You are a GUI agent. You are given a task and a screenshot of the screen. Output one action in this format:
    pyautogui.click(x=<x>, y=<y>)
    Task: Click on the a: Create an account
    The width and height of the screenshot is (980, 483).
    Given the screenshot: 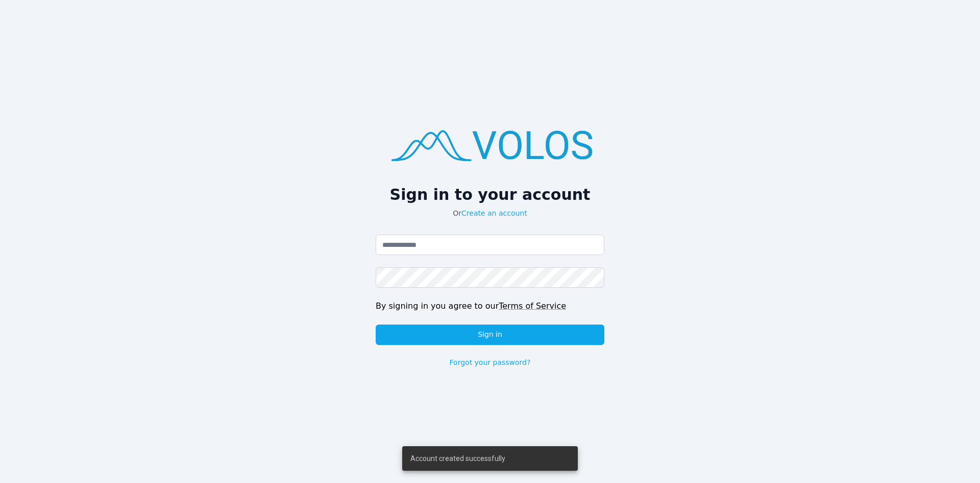 What is the action you would take?
    pyautogui.click(x=494, y=213)
    